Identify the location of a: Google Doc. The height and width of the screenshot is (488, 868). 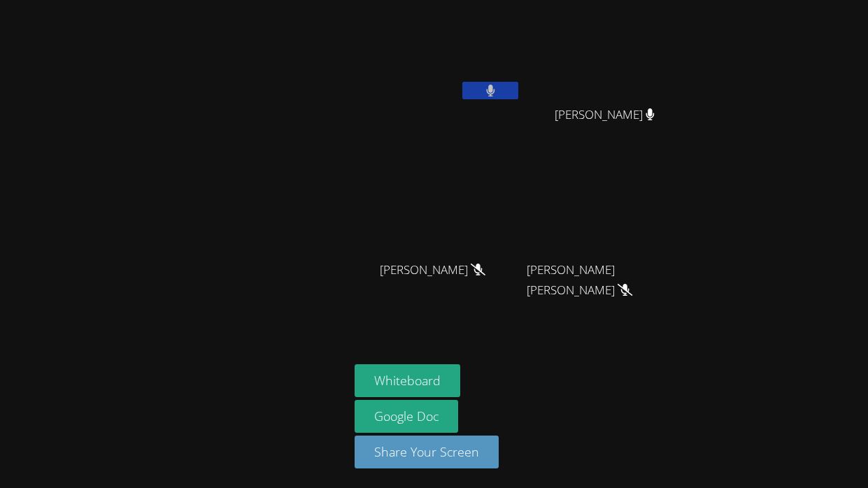
(406, 416).